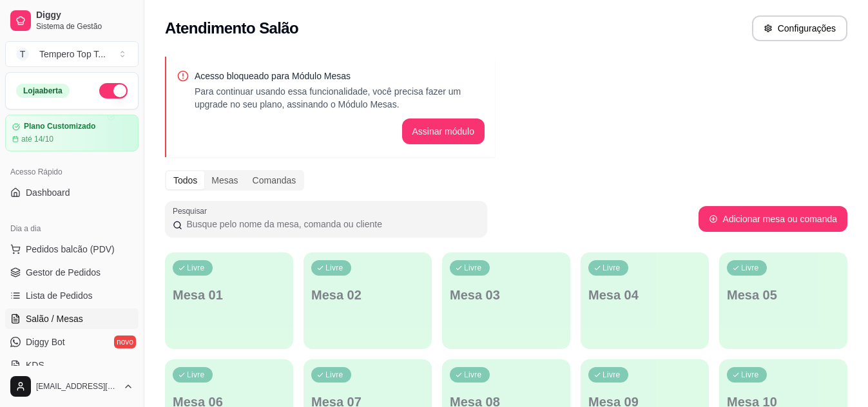  What do you see at coordinates (72, 192) in the screenshot?
I see `a: Dashboard` at bounding box center [72, 192].